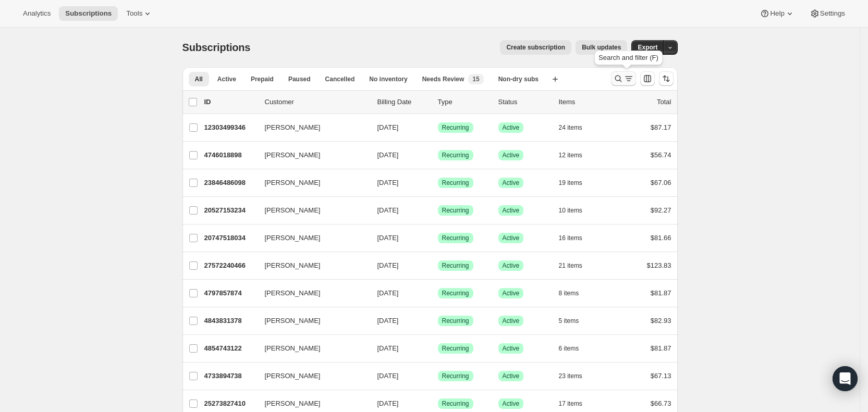 The image size is (868, 412). Describe the element at coordinates (661, 182) in the screenshot. I see `span: $67.06` at that location.